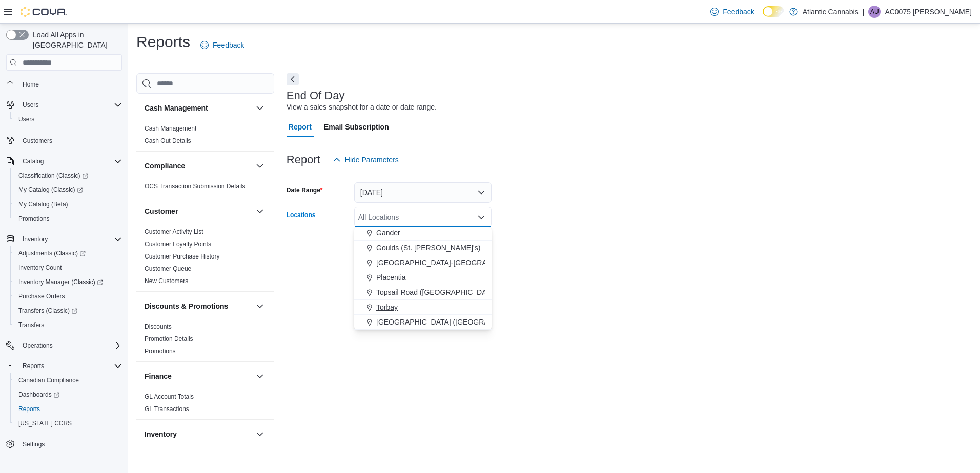 The width and height of the screenshot is (980, 473). Describe the element at coordinates (163, 42) in the screenshot. I see `h1: Reports` at that location.